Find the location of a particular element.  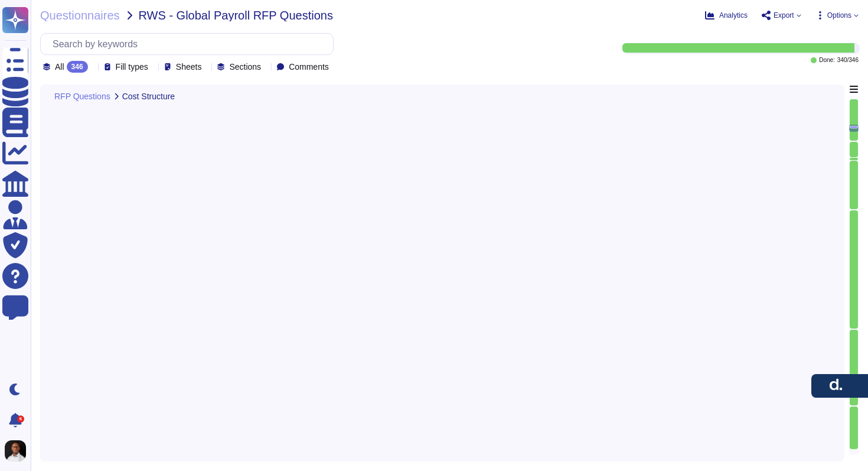

span: Comments is located at coordinates (308, 67).